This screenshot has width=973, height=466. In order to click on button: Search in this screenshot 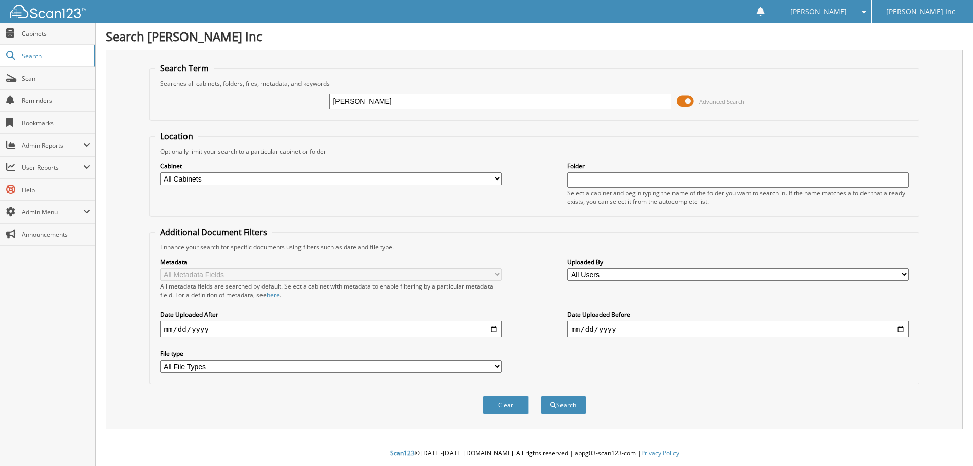, I will do `click(564, 404)`.